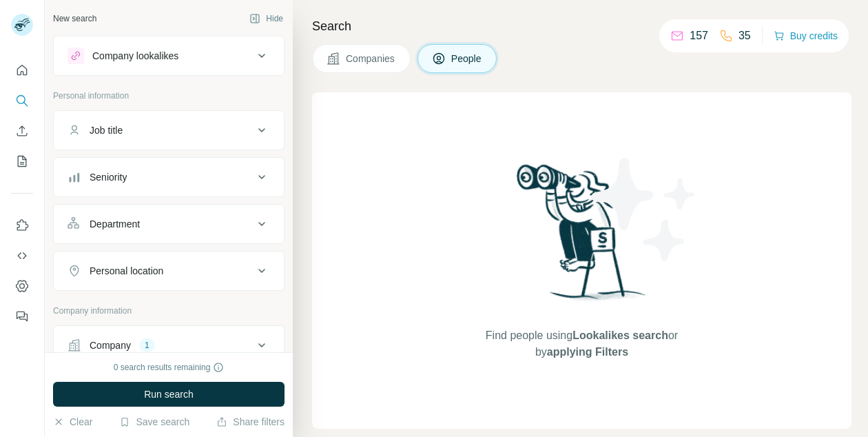 The width and height of the screenshot is (868, 437). What do you see at coordinates (699, 36) in the screenshot?
I see `p: 157` at bounding box center [699, 36].